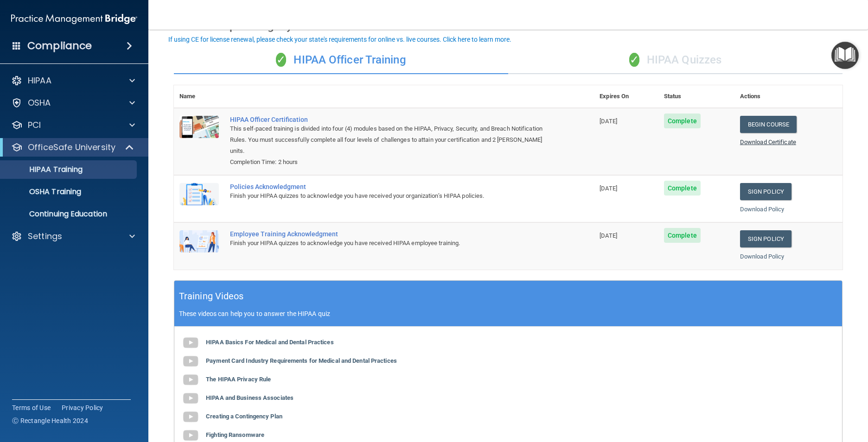 Image resolution: width=868 pixels, height=442 pixels. Describe the element at coordinates (50, 421) in the screenshot. I see `span: Ⓒ Rectangle Health 2024` at that location.